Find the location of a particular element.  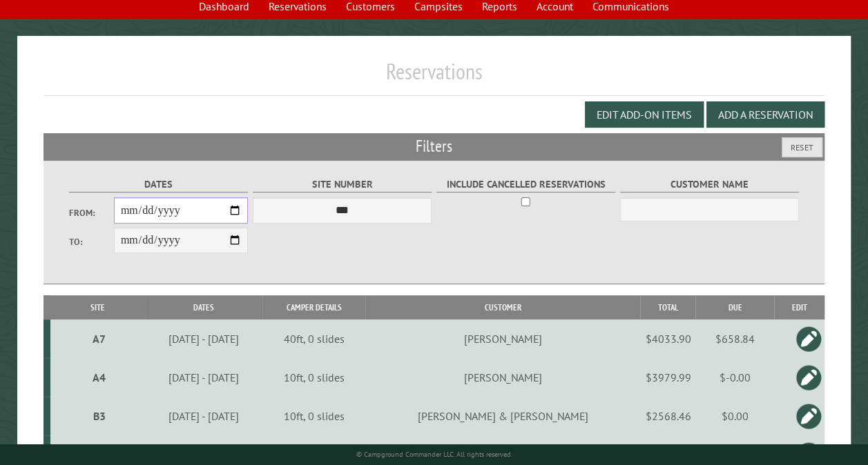

td: $658.84 is located at coordinates (735, 339).